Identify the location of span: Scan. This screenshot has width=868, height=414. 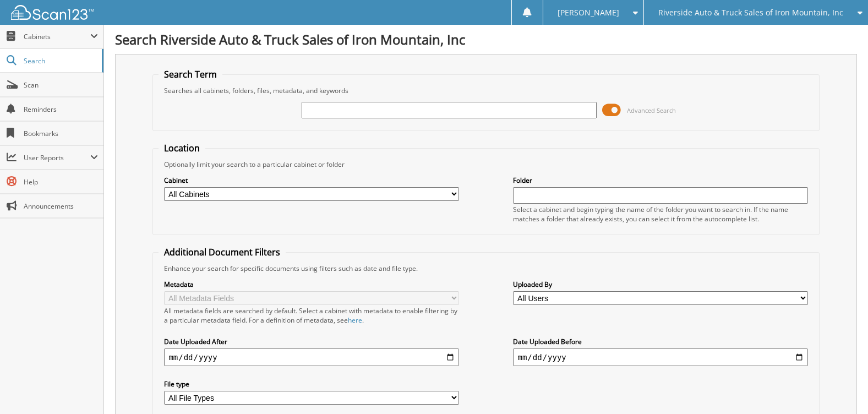
(61, 85).